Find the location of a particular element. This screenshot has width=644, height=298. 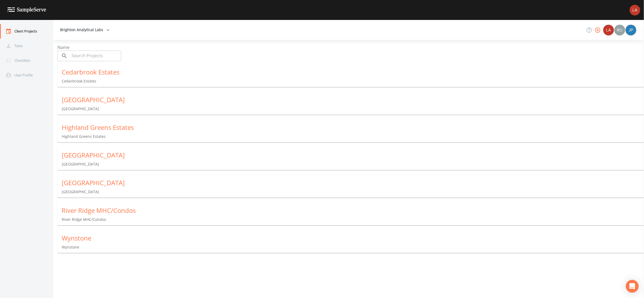

div: Russell Schindler is located at coordinates (620, 30).